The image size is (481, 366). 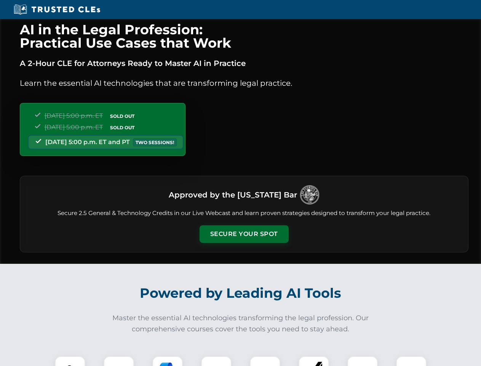 What do you see at coordinates (241, 293) in the screenshot?
I see `h2: Powered by Leading AI Tools` at bounding box center [241, 293].